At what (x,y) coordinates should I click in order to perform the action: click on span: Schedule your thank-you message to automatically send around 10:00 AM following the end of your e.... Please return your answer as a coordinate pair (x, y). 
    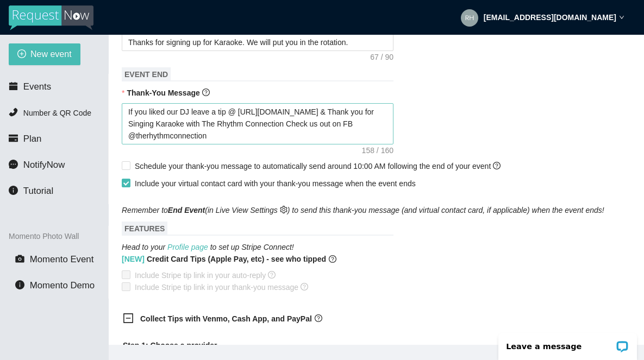
    Looking at the image, I should click on (317, 166).